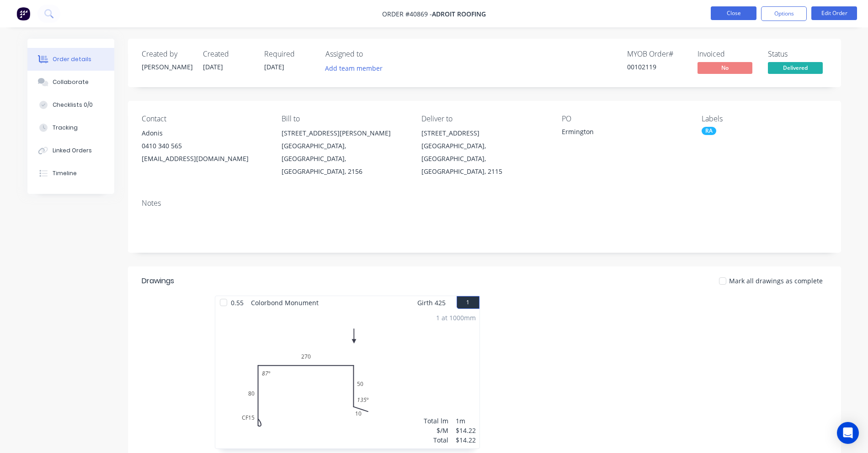  What do you see at coordinates (371, 54) in the screenshot?
I see `div: Assigned to` at bounding box center [371, 54].